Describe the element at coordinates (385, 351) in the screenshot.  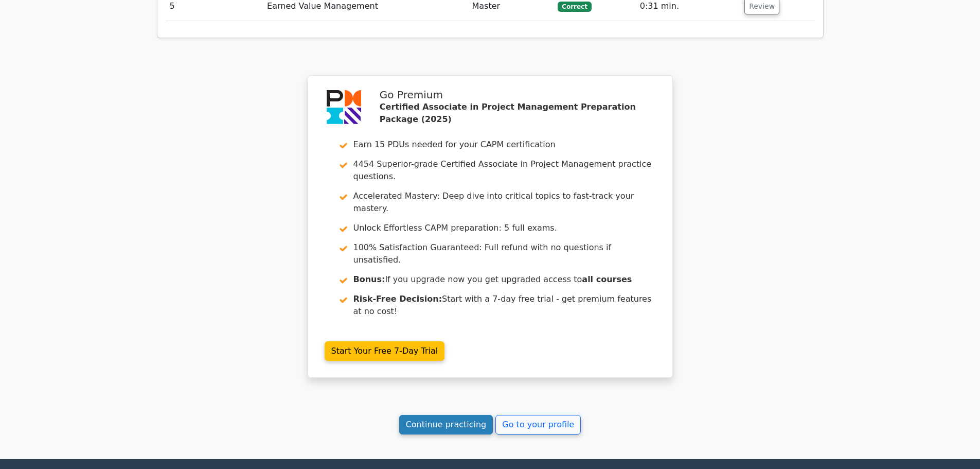
I see `a: Start Your Free 7-Day Trial` at that location.